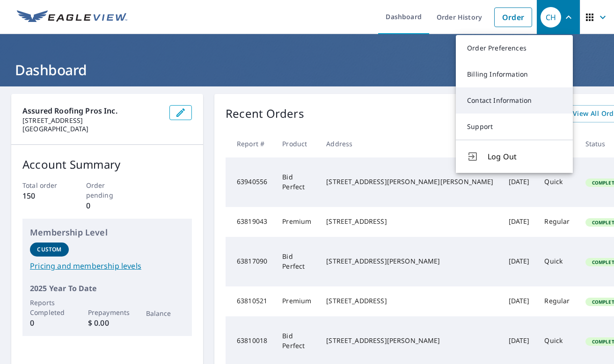  I want to click on div: CH, so click(551, 17).